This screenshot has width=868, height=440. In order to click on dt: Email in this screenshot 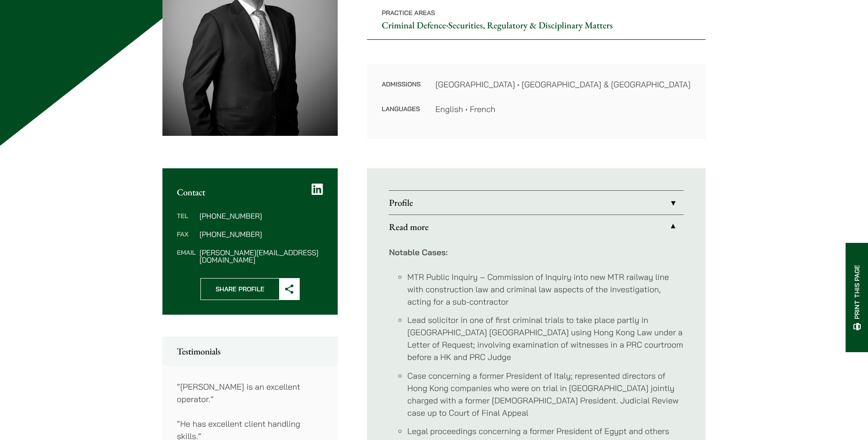, I will do `click(186, 256)`.